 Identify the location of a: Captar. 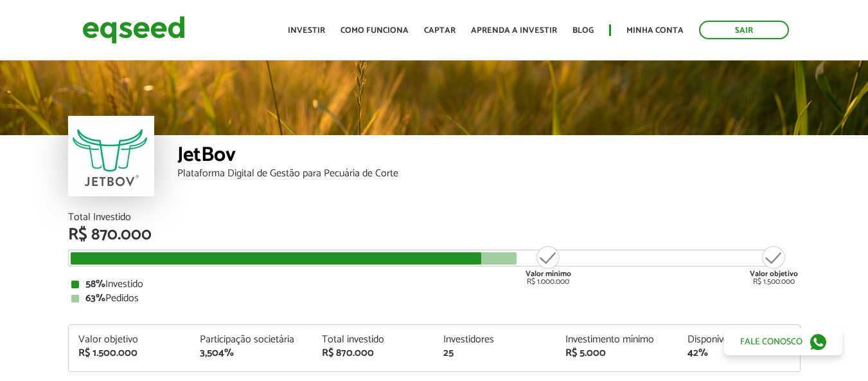
(440, 30).